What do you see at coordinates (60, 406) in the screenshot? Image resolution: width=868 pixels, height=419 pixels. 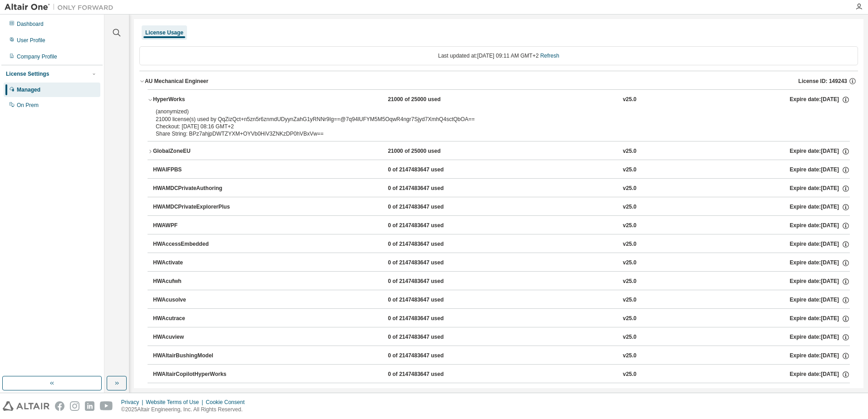 I see `img: facebook.svg` at bounding box center [60, 406].